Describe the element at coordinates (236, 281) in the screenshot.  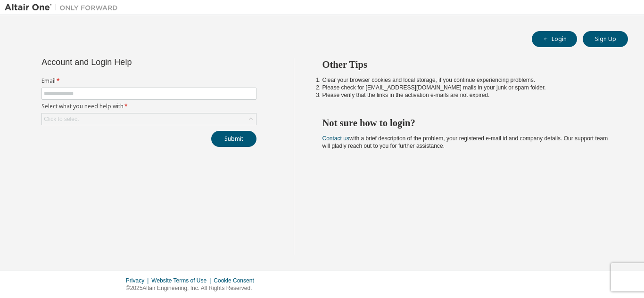
I see `div: Cookie Consent` at that location.